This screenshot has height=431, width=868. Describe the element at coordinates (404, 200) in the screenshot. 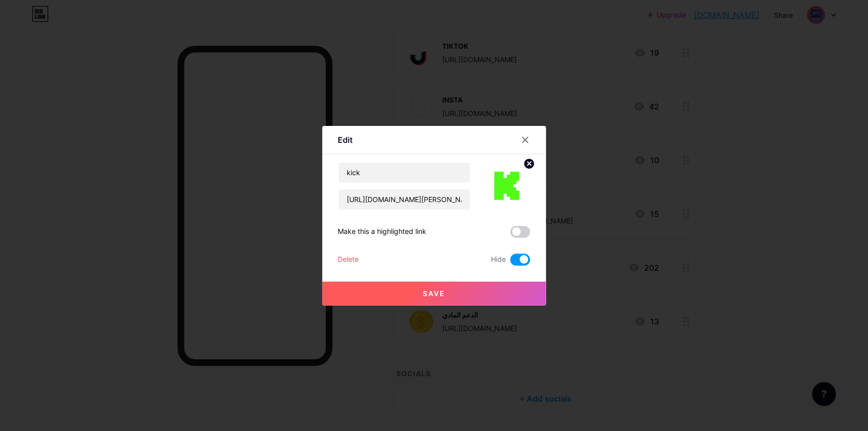

I see `input: URL` at that location.